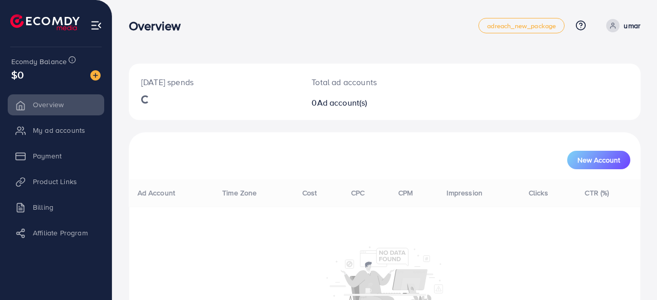 The width and height of the screenshot is (657, 300). I want to click on button: New Account, so click(599, 160).